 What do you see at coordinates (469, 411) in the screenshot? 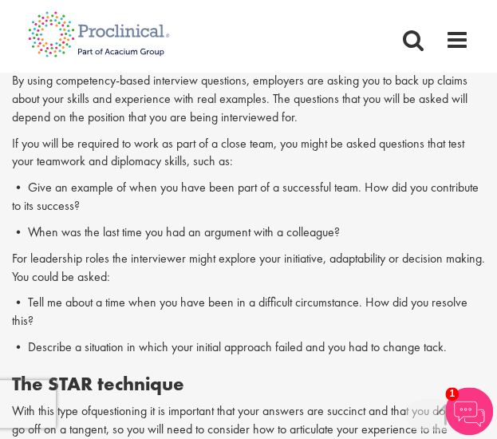
I see `img: Chatbot` at bounding box center [469, 411].